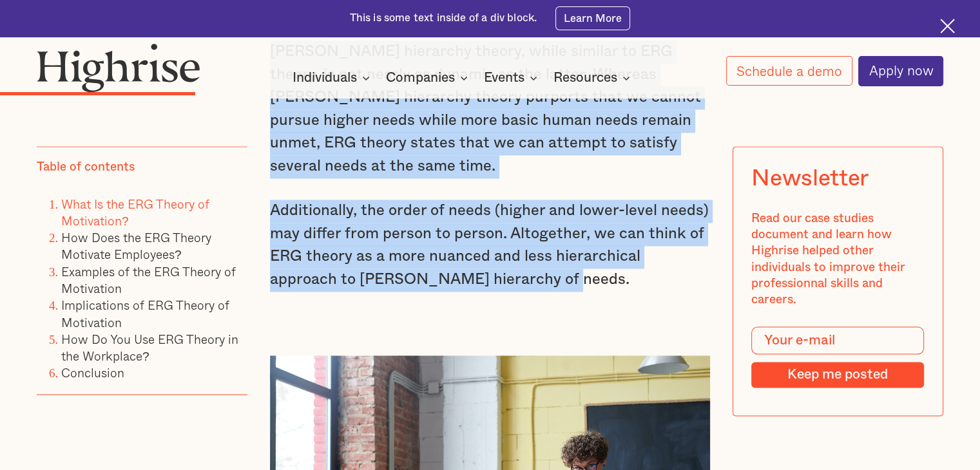 This screenshot has height=470, width=980. What do you see at coordinates (93, 373) in the screenshot?
I see `a: Conclusion` at bounding box center [93, 373].